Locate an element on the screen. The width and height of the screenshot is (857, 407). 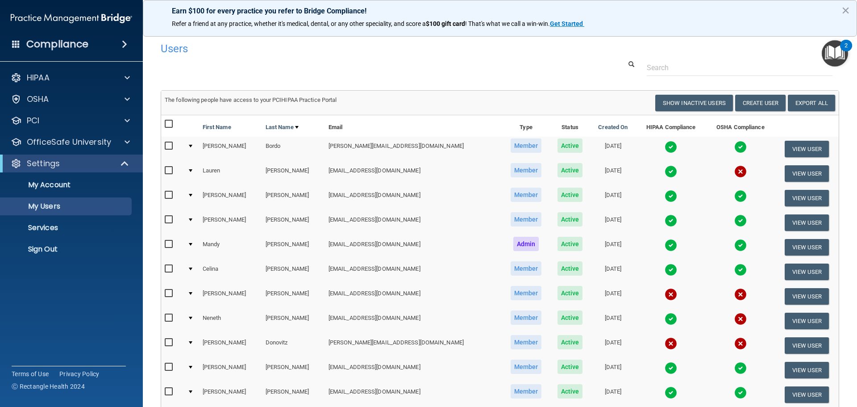
p: HIPAA is located at coordinates (38, 78).